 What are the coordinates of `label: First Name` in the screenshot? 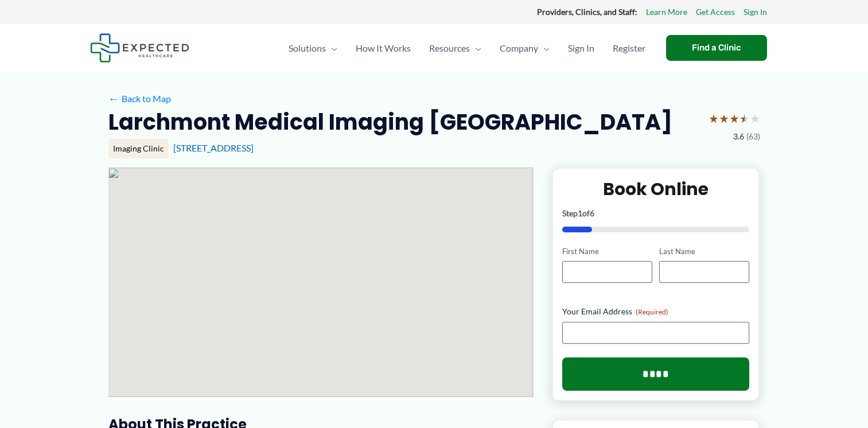 It's located at (607, 252).